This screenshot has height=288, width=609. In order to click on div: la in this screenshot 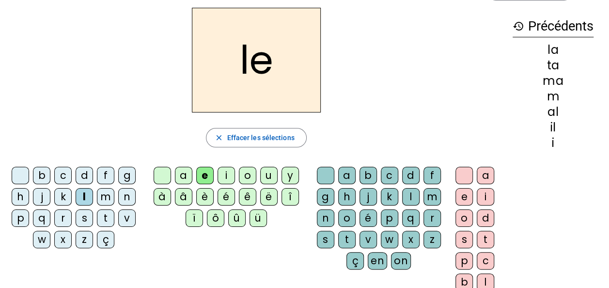, I will do `click(552, 50)`.